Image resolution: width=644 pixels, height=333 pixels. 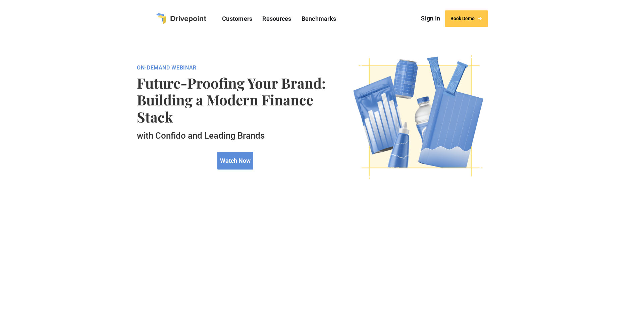 I want to click on img: consumer brand graphic representing CPG and products, so click(x=420, y=117).